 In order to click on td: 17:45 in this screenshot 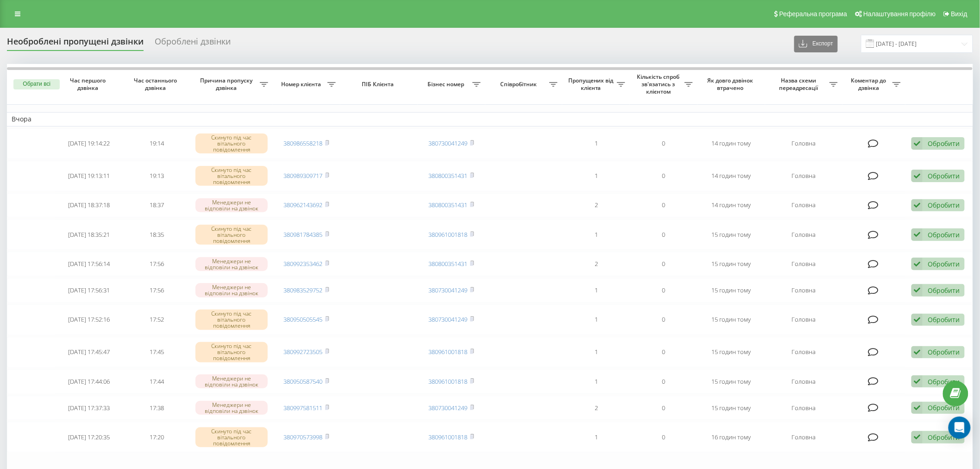, I will do `click(157, 352)`.